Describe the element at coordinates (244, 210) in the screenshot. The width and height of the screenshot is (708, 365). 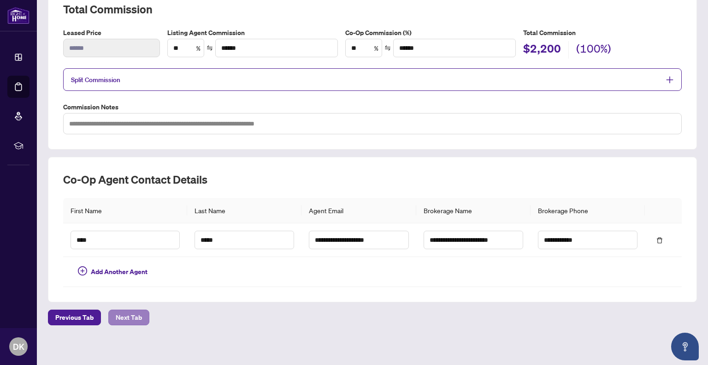
I see `th: Last Name` at that location.